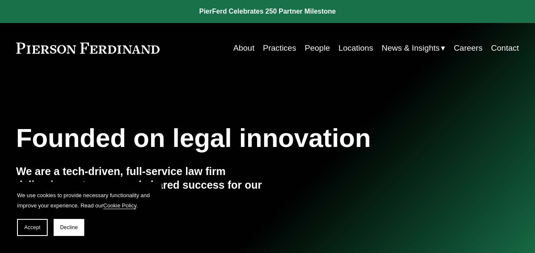 This screenshot has width=535, height=253. What do you see at coordinates (85, 213) in the screenshot?
I see `section: Cookie banner` at bounding box center [85, 213].